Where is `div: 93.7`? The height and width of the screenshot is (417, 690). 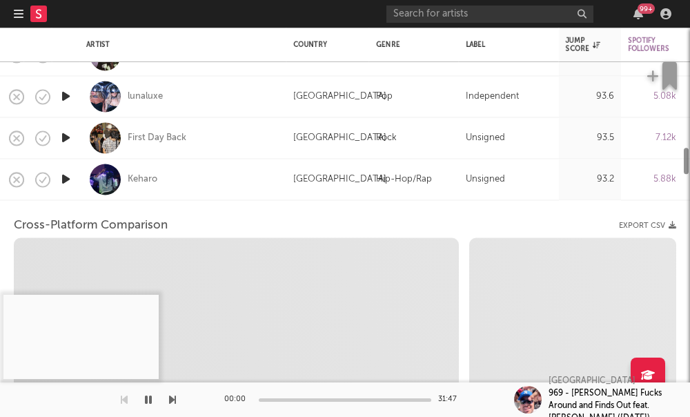
div: 93.7 is located at coordinates (590, 55).